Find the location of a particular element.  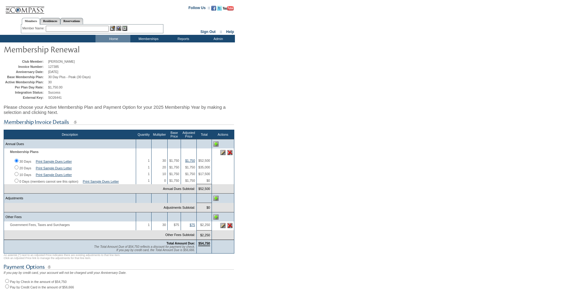

td: Adjustments is located at coordinates (70, 198).